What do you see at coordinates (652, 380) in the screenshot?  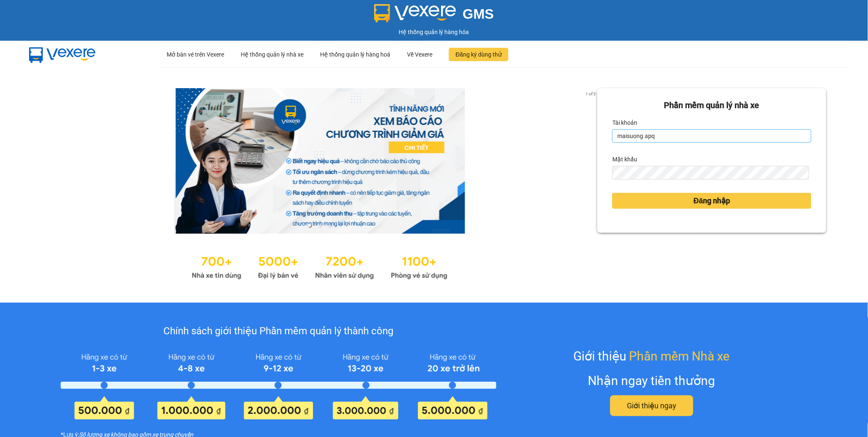 I see `div: Nhận ngay tiền thưởng` at bounding box center [652, 380].